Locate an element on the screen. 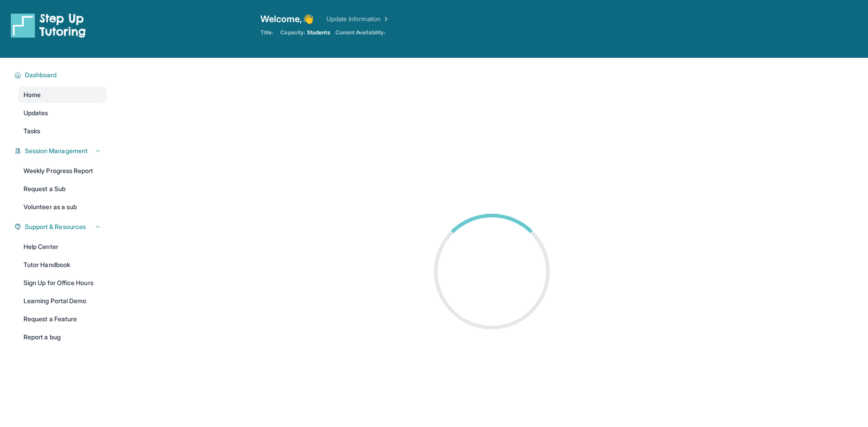  a: Weekly Progress Report is located at coordinates (63, 171).